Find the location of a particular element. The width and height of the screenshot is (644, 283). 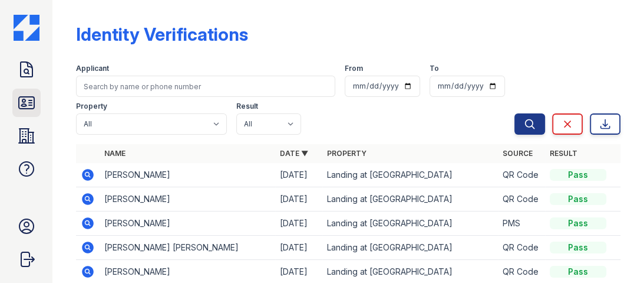

label: Result is located at coordinates (247, 106).